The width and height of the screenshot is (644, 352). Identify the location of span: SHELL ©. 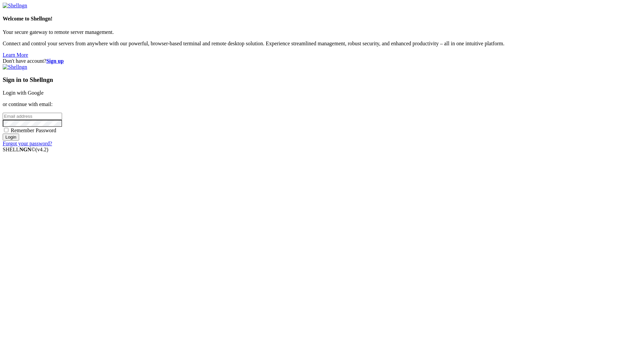
(25, 150).